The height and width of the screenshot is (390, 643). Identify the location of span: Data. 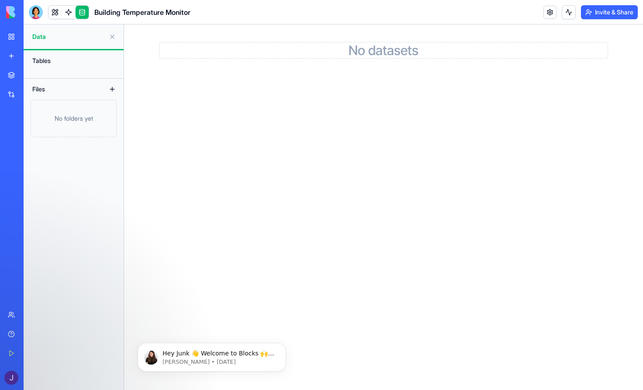
(69, 37).